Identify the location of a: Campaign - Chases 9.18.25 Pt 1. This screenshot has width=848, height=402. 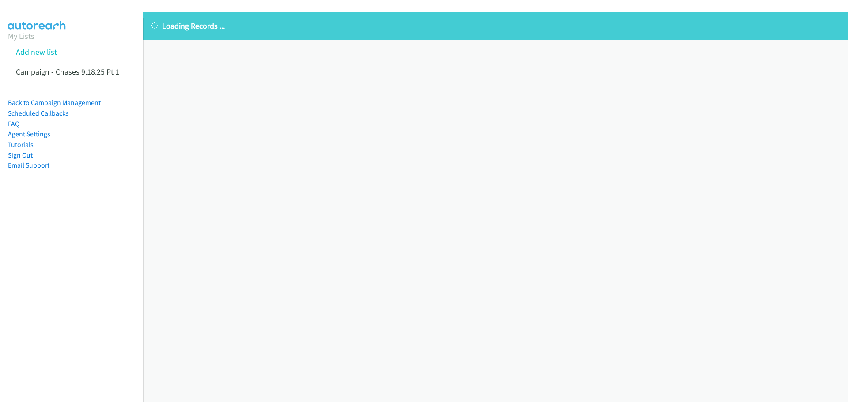
(68, 72).